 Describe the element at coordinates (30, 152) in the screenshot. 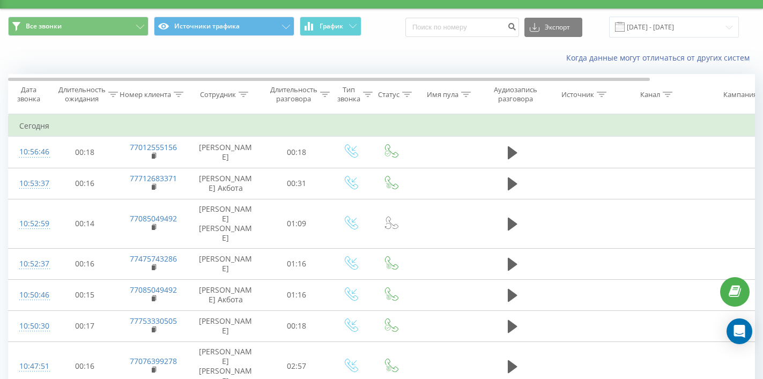

I see `div: 10:56:46` at that location.